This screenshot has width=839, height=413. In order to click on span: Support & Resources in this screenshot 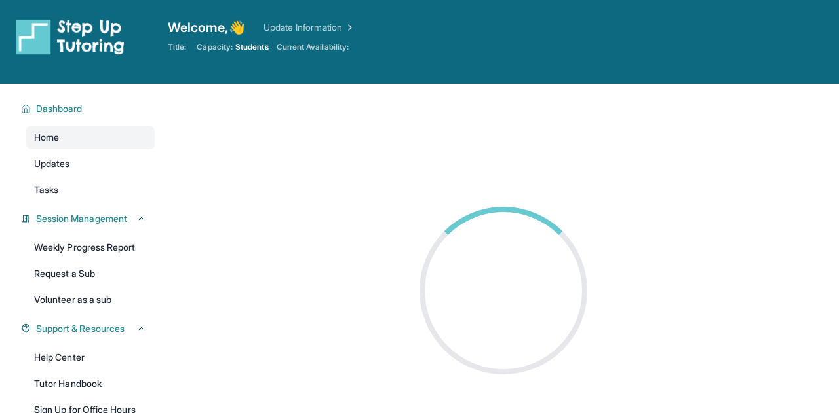, I will do `click(80, 329)`.